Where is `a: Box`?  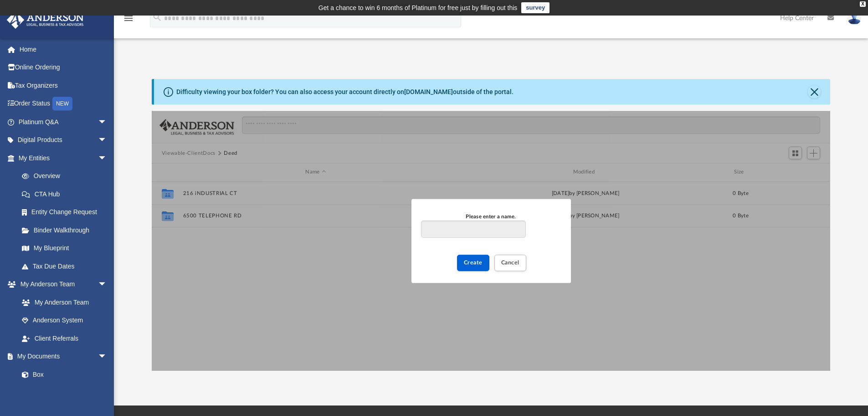
a: Box is located at coordinates (62, 374).